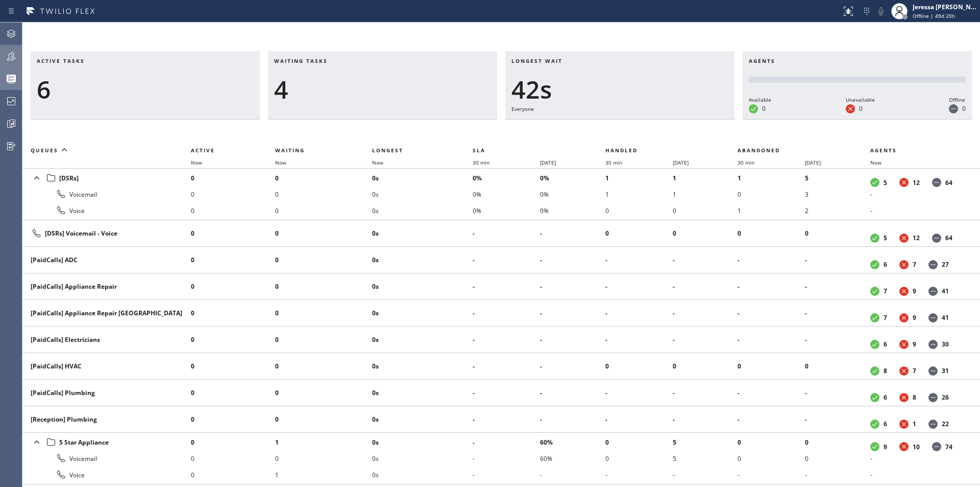 The height and width of the screenshot is (487, 980). What do you see at coordinates (107, 419) in the screenshot?
I see `div: [Reception] Plumbing` at bounding box center [107, 419].